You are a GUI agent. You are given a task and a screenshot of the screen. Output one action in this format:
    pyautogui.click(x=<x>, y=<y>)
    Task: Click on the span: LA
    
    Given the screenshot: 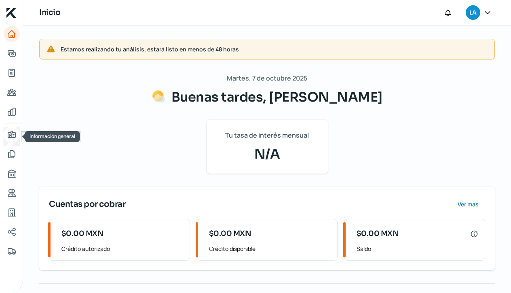 What is the action you would take?
    pyautogui.click(x=473, y=13)
    